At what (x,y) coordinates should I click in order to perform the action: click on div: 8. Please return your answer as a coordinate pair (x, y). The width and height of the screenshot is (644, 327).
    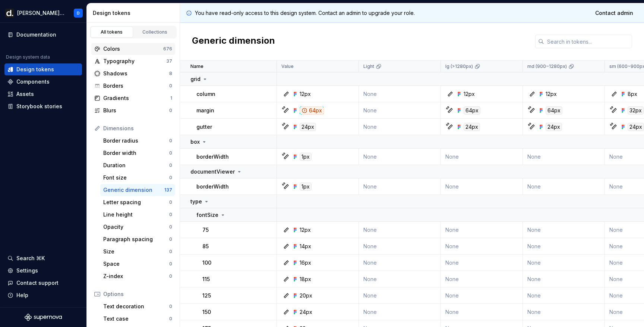
    Looking at the image, I should click on (171, 74).